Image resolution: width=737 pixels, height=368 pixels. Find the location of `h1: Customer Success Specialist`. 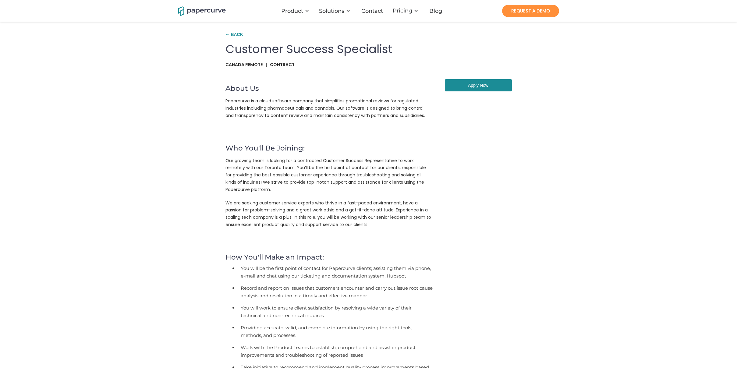

h1: Customer Success Specialist is located at coordinates (369, 49).